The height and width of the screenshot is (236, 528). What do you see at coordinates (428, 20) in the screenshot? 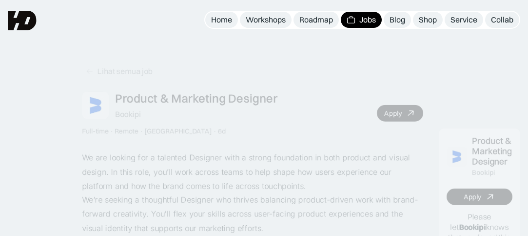
I see `a: Shop` at bounding box center [428, 20].